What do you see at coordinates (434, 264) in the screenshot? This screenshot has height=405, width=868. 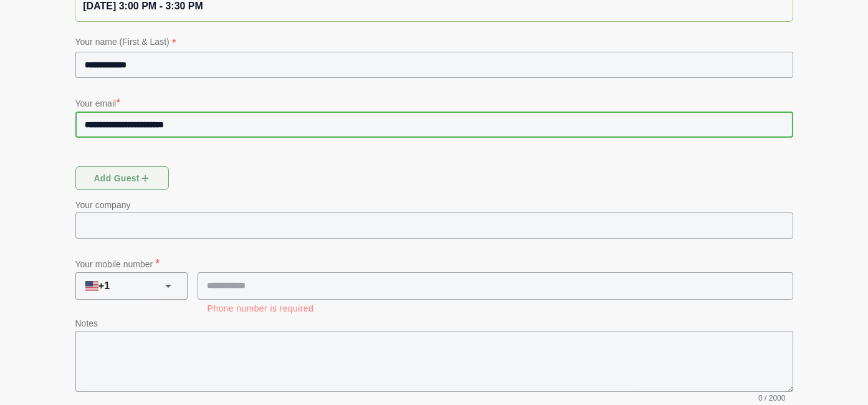 I see `p: Your mobile number` at bounding box center [434, 264].